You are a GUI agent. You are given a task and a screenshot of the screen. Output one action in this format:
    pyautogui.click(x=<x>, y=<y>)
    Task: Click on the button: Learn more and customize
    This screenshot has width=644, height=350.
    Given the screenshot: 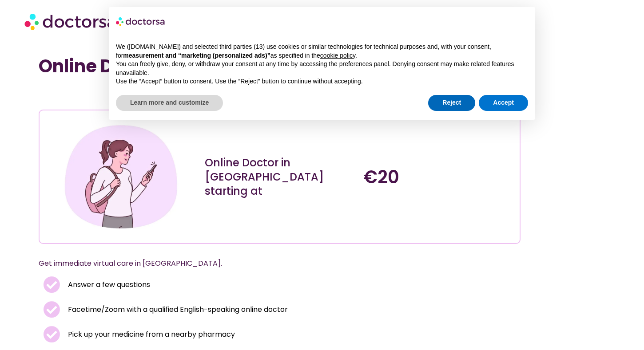 What is the action you would take?
    pyautogui.click(x=169, y=103)
    